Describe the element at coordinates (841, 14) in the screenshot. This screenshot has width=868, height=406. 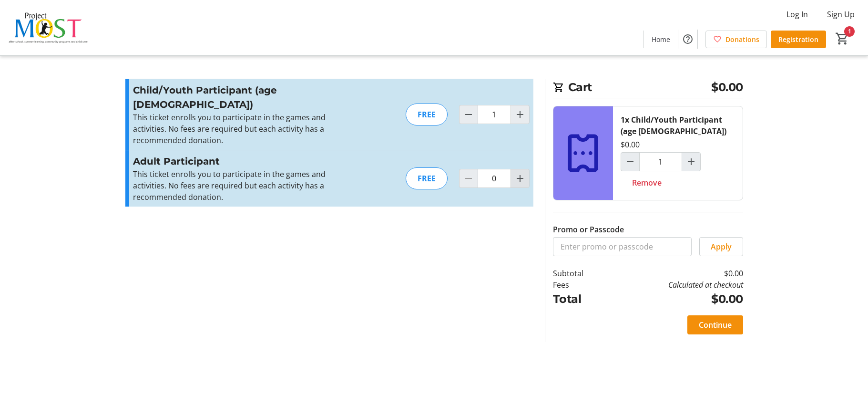
I see `span: Sign Up` at that location.